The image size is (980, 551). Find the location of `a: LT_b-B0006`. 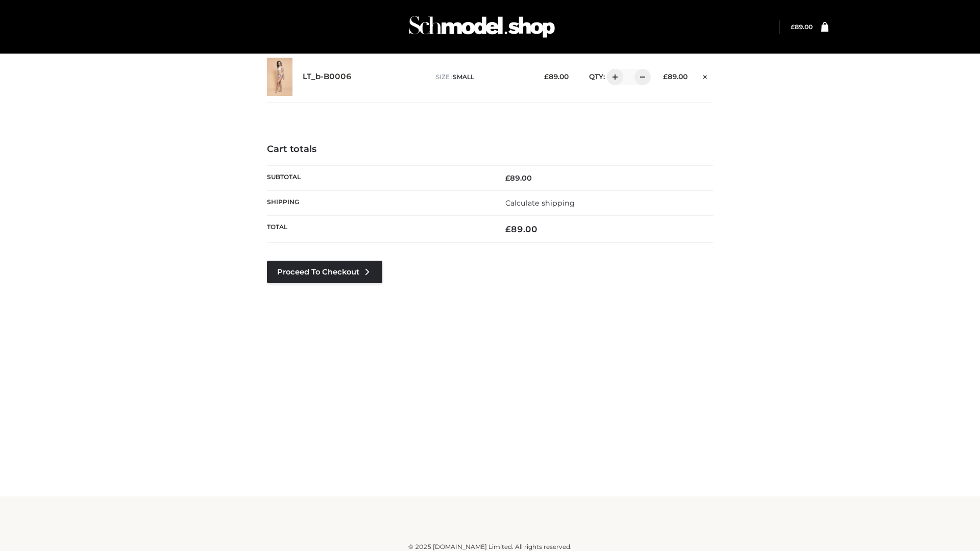

a: LT_b-B0006 is located at coordinates (327, 77).